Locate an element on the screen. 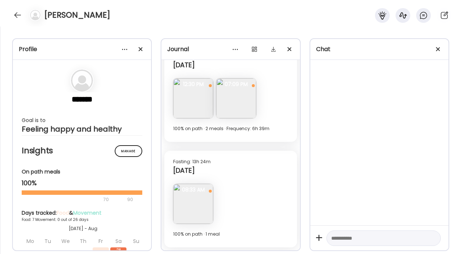 The image size is (461, 254). div: Journal is located at coordinates (230, 49).